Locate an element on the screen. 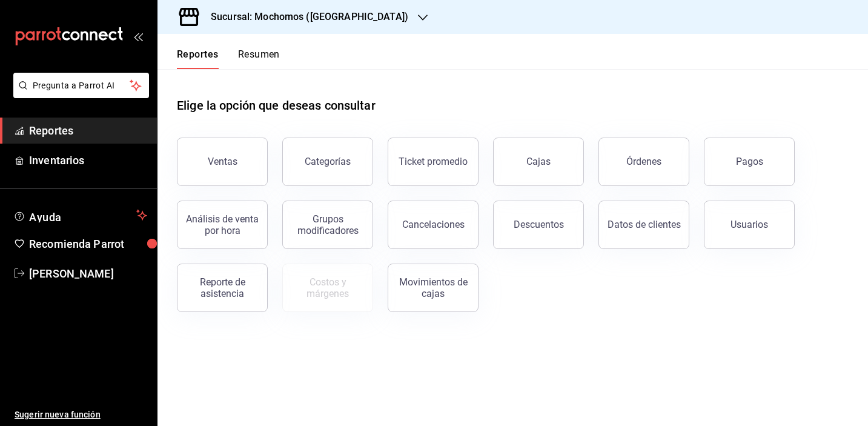  div: Movimientos de cajas is located at coordinates (433, 287).